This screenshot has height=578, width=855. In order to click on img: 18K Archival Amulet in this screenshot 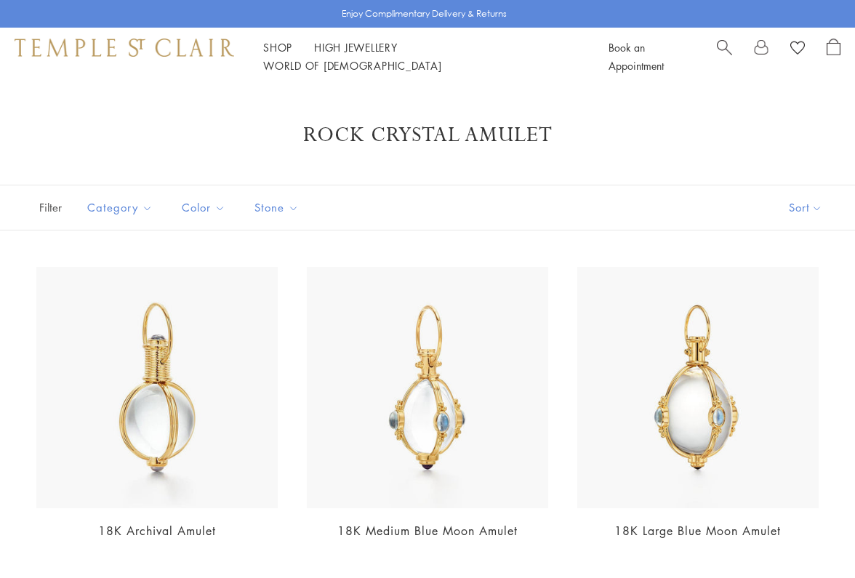, I will do `click(157, 388)`.